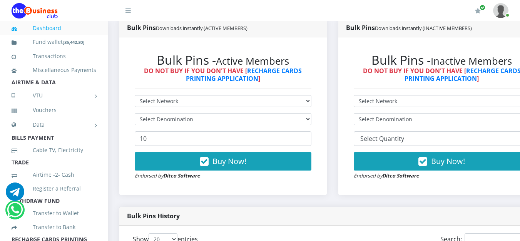  What do you see at coordinates (54, 150) in the screenshot?
I see `a: Cable TV, Electricity` at bounding box center [54, 150].